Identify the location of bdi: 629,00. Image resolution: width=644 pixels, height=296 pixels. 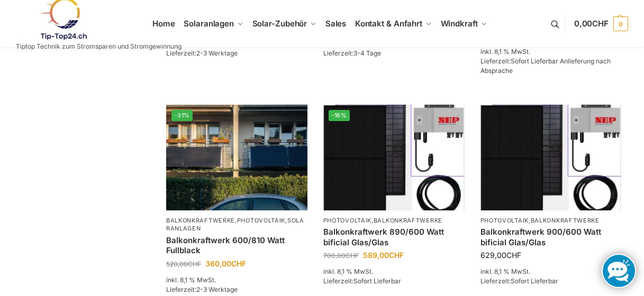
(501, 255).